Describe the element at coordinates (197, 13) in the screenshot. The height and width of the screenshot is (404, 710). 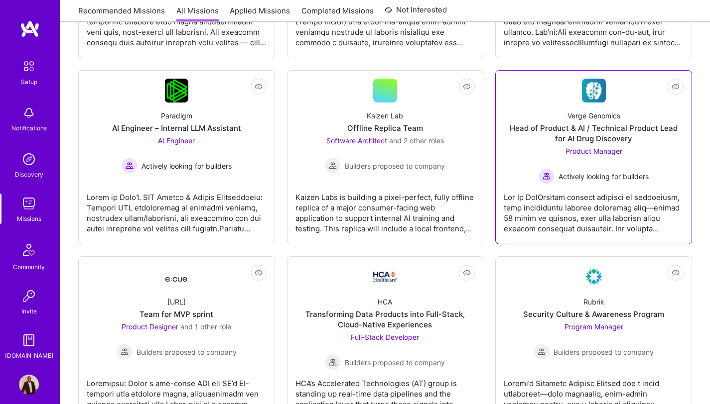
I see `a: All Missions` at that location.